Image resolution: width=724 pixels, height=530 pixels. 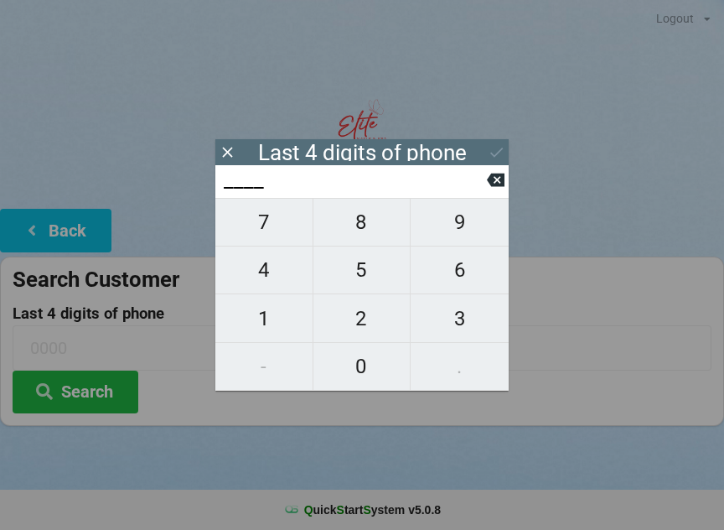 I want to click on span: 8, so click(x=362, y=222).